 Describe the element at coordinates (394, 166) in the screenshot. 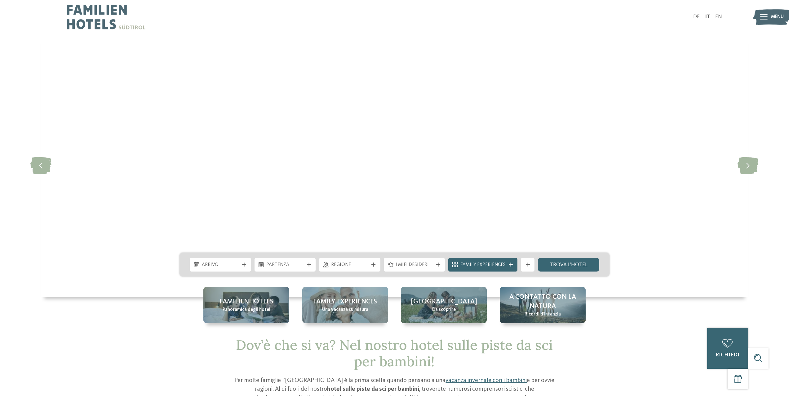

I see `img: Hotel sulle piste da sci per bambini: divertimento senza confini` at that location.